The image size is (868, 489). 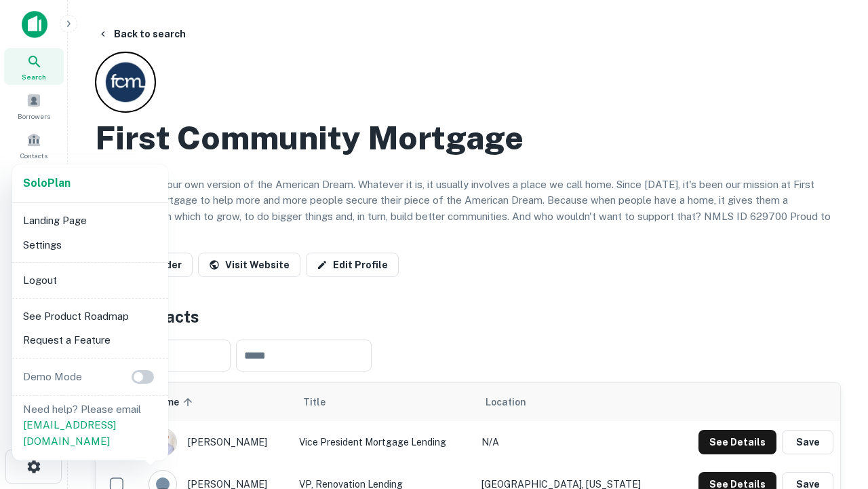 I want to click on li: See Product Roadmap, so click(x=90, y=317).